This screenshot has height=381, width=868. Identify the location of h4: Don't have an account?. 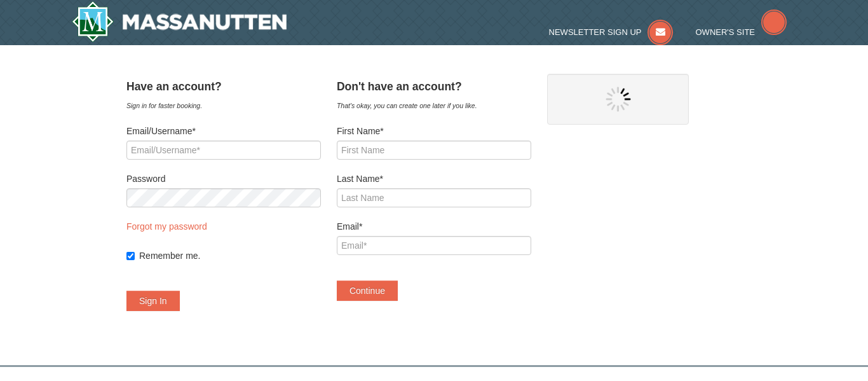
(434, 87).